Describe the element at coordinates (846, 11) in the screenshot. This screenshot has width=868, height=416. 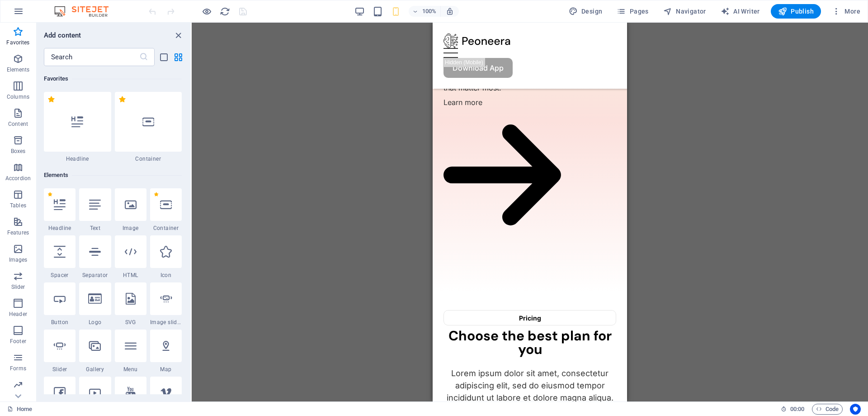
I see `span: More` at that location.